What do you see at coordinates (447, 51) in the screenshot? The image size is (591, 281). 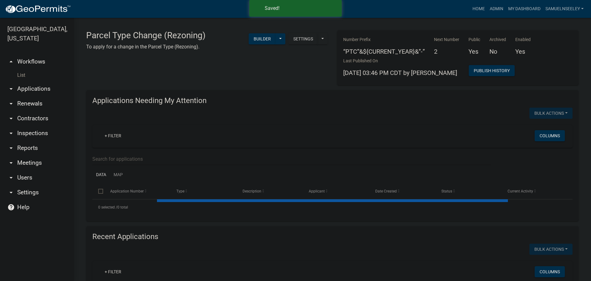 I see `h5: 2` at bounding box center [447, 51].